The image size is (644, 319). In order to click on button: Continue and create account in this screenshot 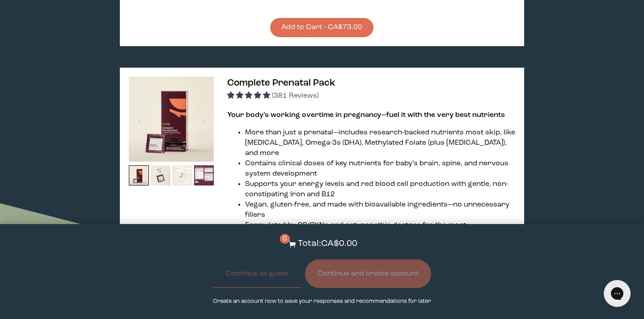, I will do `click(368, 274)`.